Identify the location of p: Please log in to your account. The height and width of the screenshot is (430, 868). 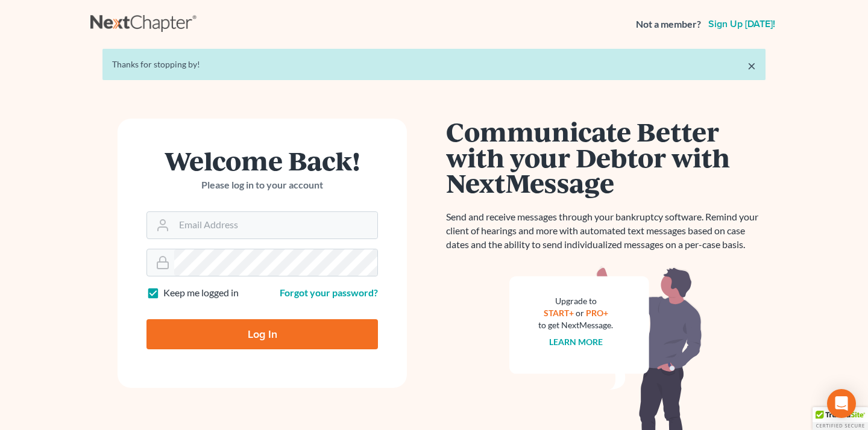
(262, 185).